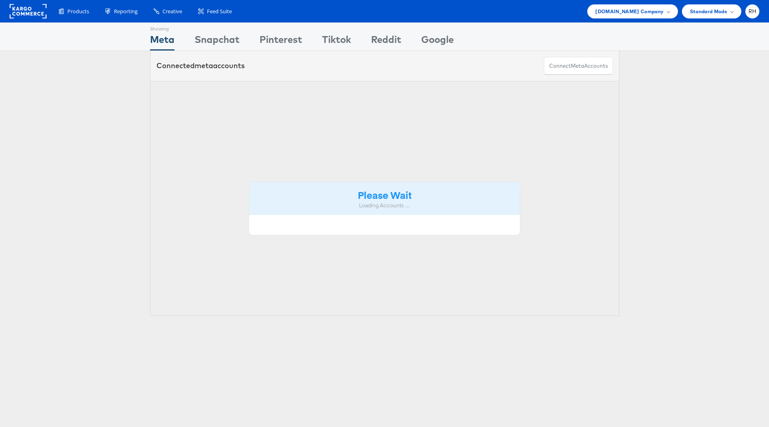 Image resolution: width=769 pixels, height=427 pixels. Describe the element at coordinates (753, 11) in the screenshot. I see `span: RH` at that location.